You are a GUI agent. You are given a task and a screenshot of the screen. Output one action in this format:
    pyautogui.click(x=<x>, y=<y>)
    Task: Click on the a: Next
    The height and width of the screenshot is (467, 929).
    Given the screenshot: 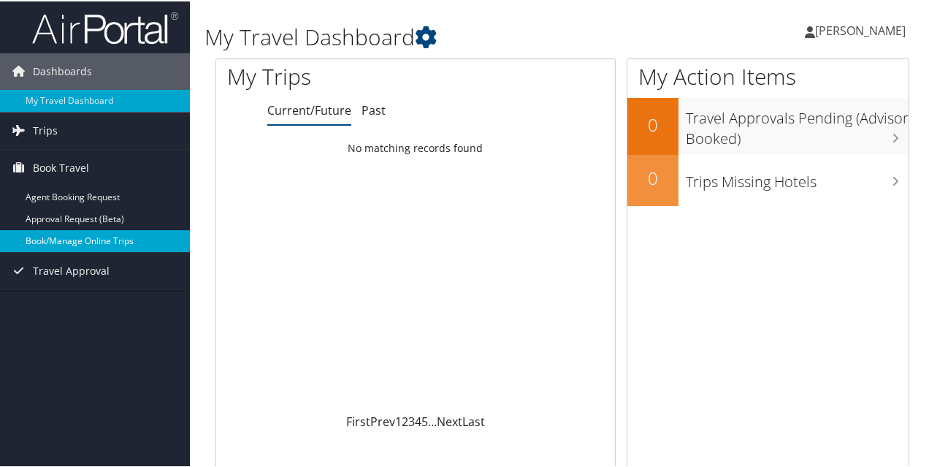 What is the action you would take?
    pyautogui.click(x=449, y=420)
    